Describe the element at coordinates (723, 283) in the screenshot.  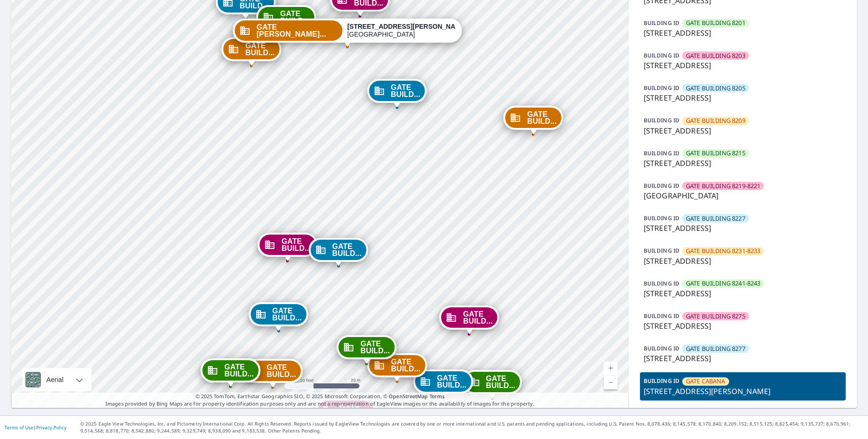
I see `span: GATE BUILDING 8241-8243` at that location.